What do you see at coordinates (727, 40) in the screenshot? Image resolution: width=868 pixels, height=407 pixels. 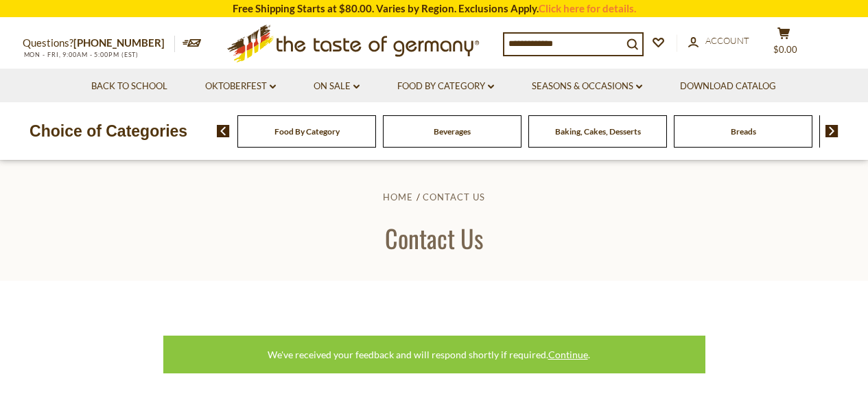 I see `span: Account` at bounding box center [727, 40].